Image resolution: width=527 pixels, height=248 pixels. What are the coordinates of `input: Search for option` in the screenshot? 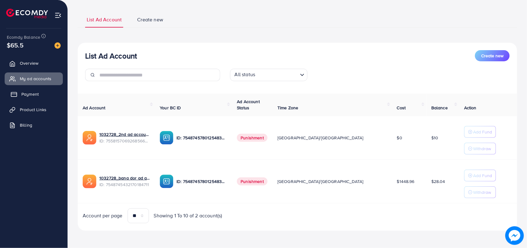 It's located at (277, 75).